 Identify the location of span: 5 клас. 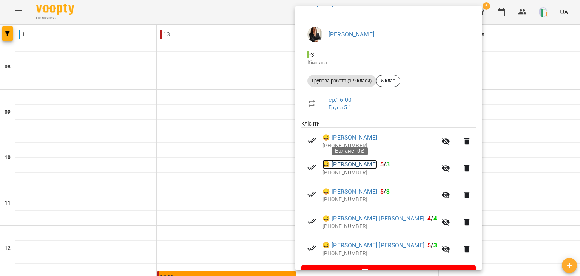
(388, 81).